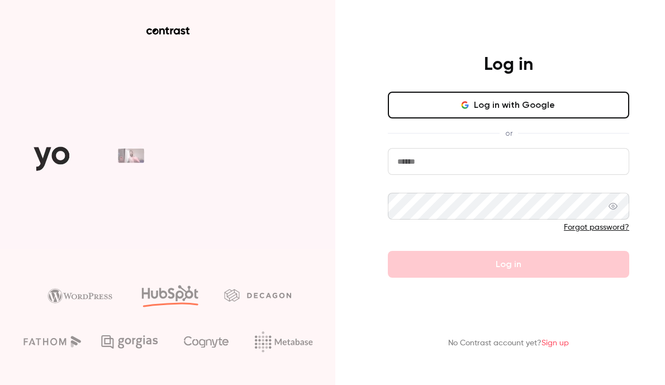  Describe the element at coordinates (508, 133) in the screenshot. I see `span: or` at that location.